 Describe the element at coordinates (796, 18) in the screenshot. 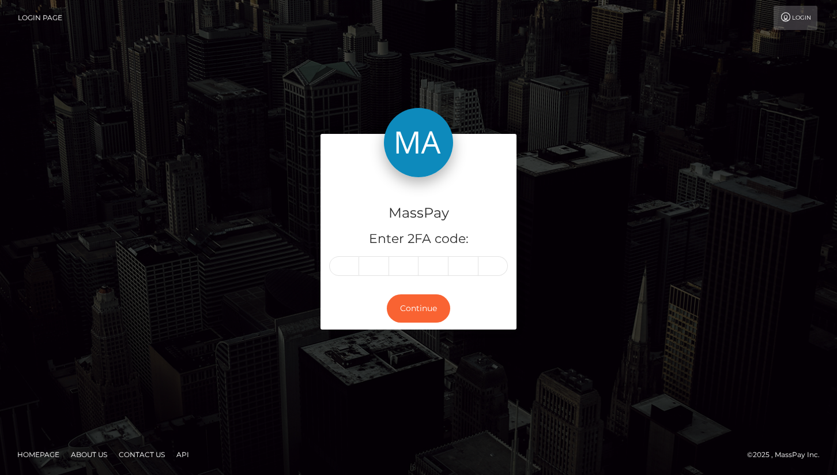

I see `a: Login` at that location.